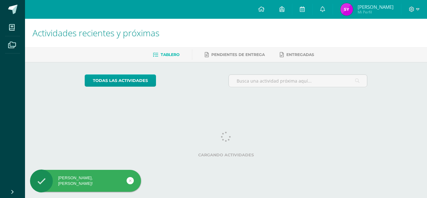 The height and width of the screenshot is (198, 427). Describe the element at coordinates (298, 81) in the screenshot. I see `input: Busca una actividad próxima aquí...` at that location.